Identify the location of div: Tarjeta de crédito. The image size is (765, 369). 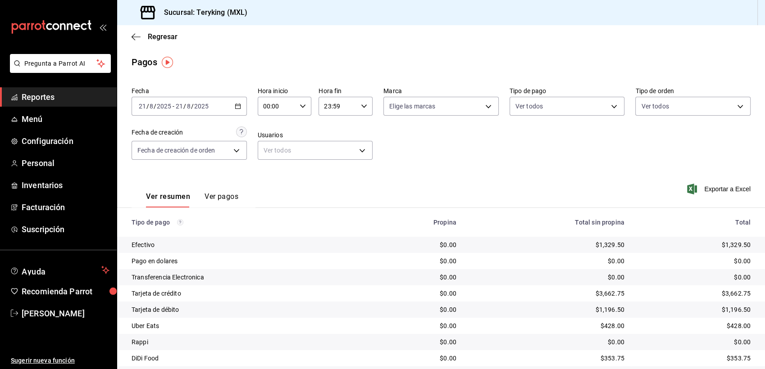
(245, 294).